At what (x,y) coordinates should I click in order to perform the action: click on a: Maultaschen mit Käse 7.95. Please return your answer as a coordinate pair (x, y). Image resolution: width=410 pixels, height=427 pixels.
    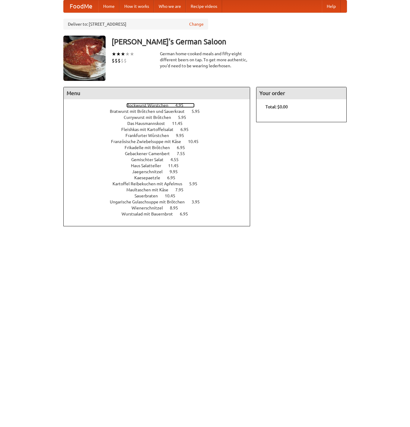
    Looking at the image, I should click on (161, 190).